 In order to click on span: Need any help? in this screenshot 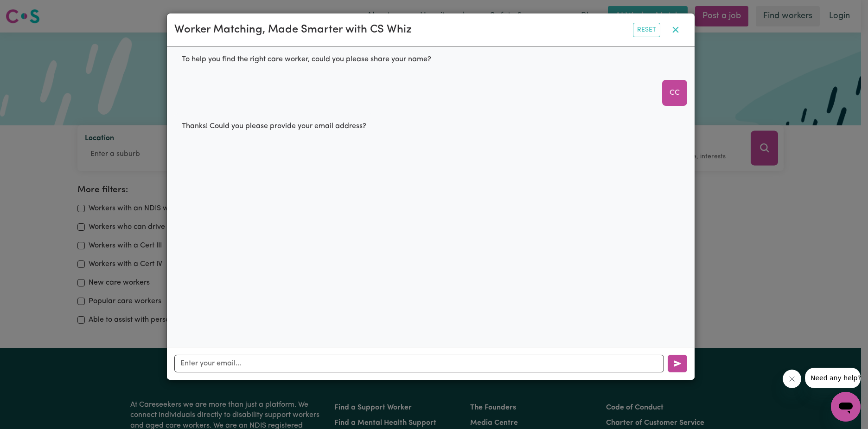, I will do `click(30, 10)`.